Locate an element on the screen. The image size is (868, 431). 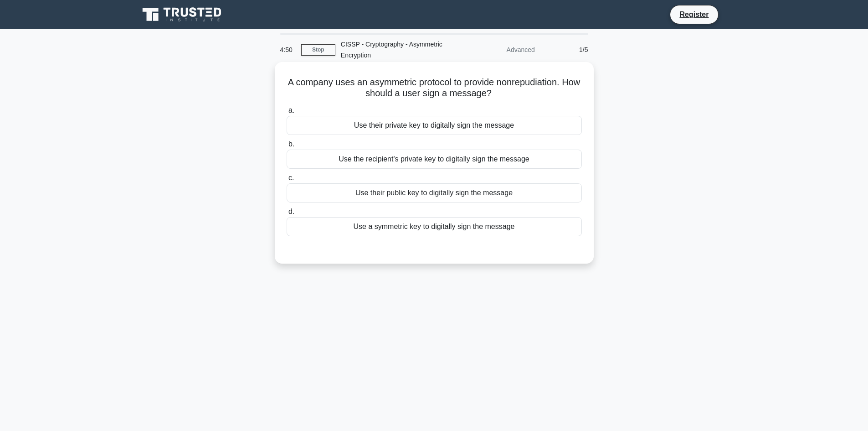
div: Use a symmetric key to digitally sign the message is located at coordinates (434, 227).